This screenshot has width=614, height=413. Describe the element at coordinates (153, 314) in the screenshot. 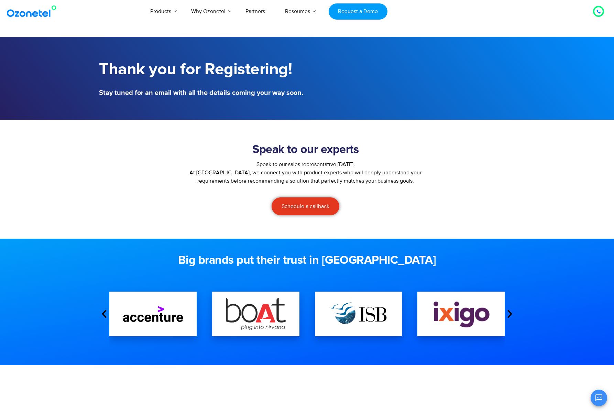

I see `div: 1 / 16` at that location.